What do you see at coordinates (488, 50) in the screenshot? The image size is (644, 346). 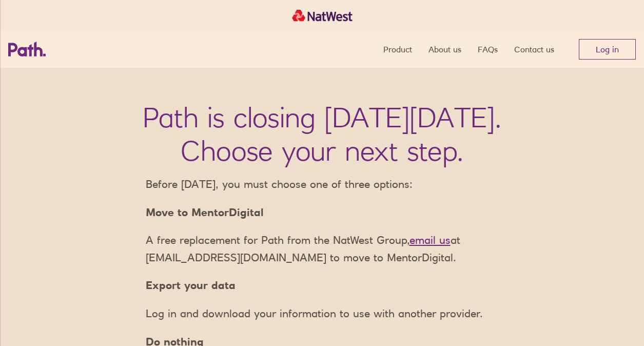 I see `a: FAQs` at bounding box center [488, 50].